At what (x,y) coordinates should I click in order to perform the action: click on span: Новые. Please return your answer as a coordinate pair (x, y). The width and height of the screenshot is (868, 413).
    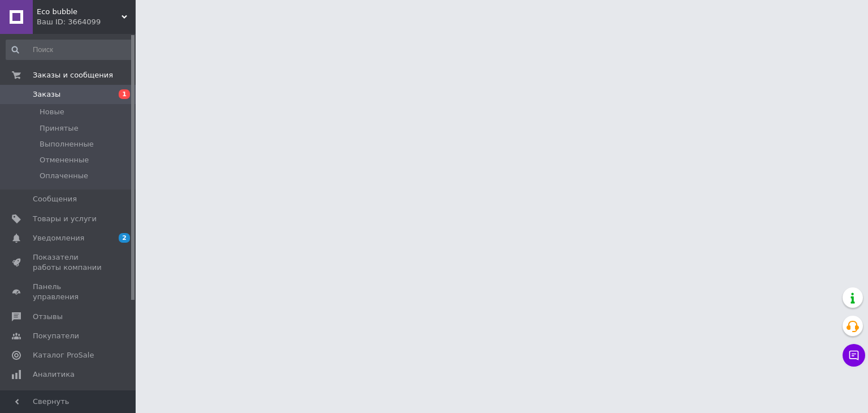
    Looking at the image, I should click on (52, 112).